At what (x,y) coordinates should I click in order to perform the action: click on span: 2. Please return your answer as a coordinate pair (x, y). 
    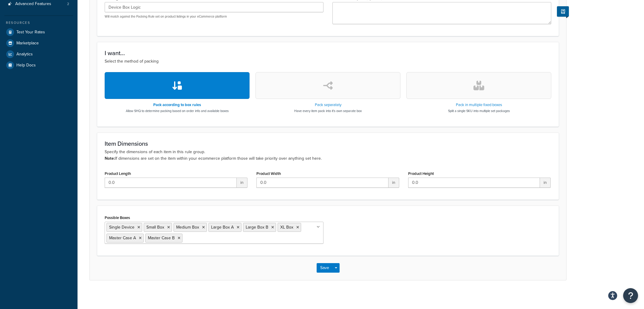
    Looking at the image, I should click on (68, 4).